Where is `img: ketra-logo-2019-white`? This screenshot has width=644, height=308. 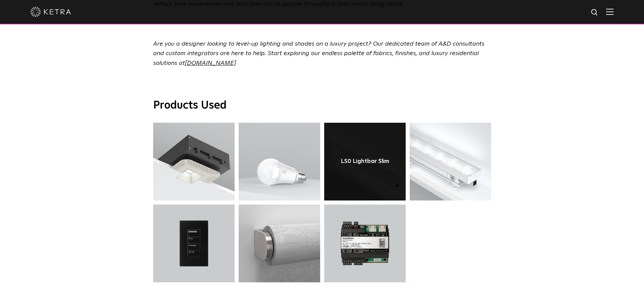
img: ketra-logo-2019-white is located at coordinates (50, 11).